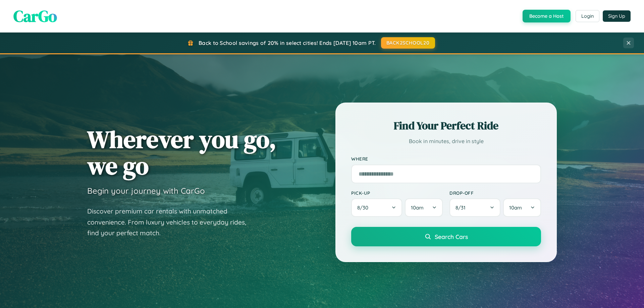 The image size is (644, 308). I want to click on button: 8/31, so click(475, 207).